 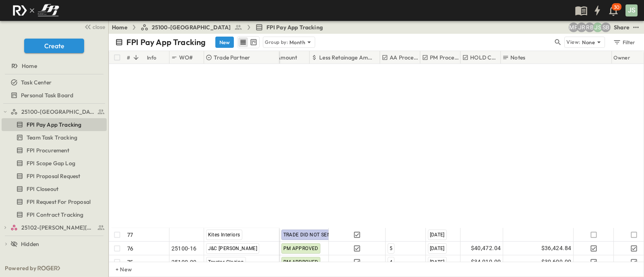 What do you see at coordinates (53, 138) in the screenshot?
I see `a: Team Task Tracking` at bounding box center [53, 138].